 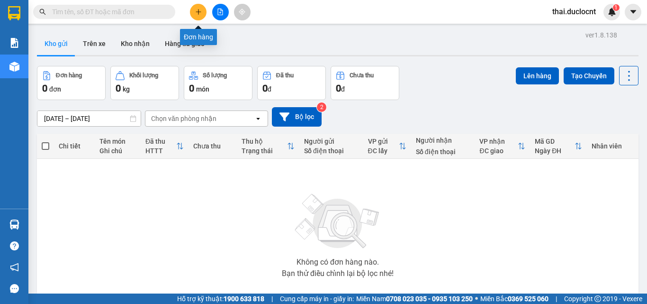 What do you see at coordinates (161, 151) in the screenshot?
I see `div: HTTT` at bounding box center [161, 151].